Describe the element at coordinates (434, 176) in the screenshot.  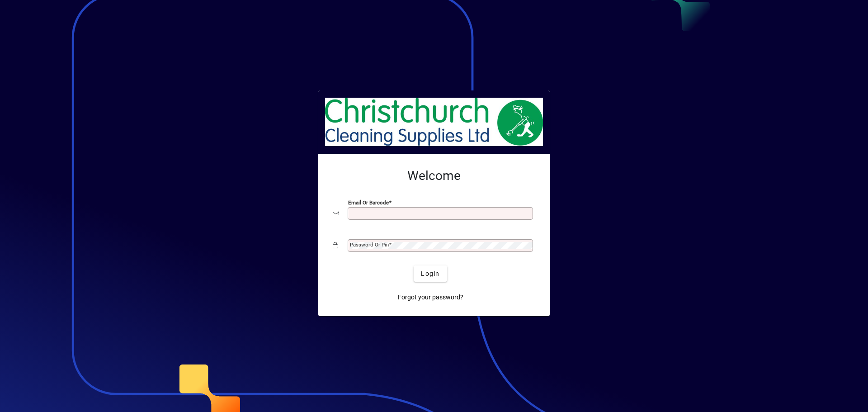
I see `h2: Welcome` at that location.